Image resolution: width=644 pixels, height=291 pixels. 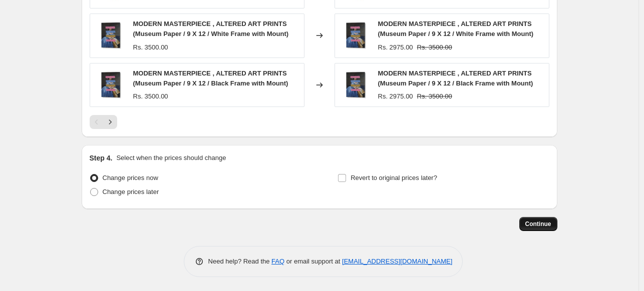 I want to click on nav: Pagination, so click(x=103, y=122).